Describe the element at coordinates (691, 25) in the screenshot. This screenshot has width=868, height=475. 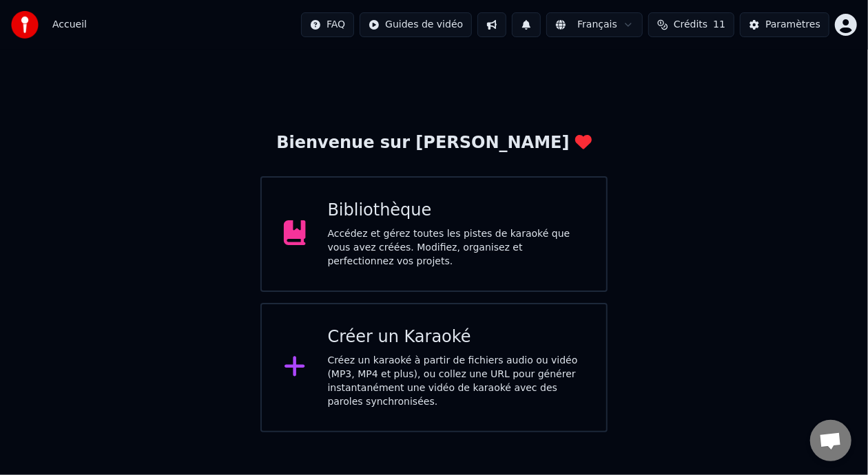
I see `button: Crédits11` at that location.